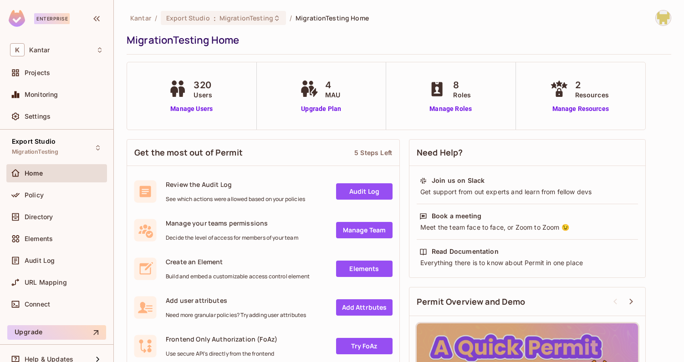 The image size is (684, 362). I want to click on button: Upgrade, so click(56, 333).